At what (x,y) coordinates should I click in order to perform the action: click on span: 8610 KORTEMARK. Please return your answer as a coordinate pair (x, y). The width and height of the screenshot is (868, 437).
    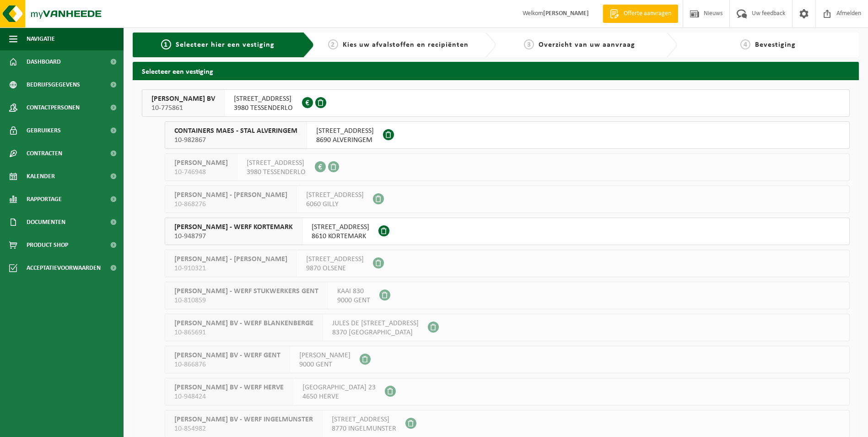
    Looking at the image, I should click on (340, 236).